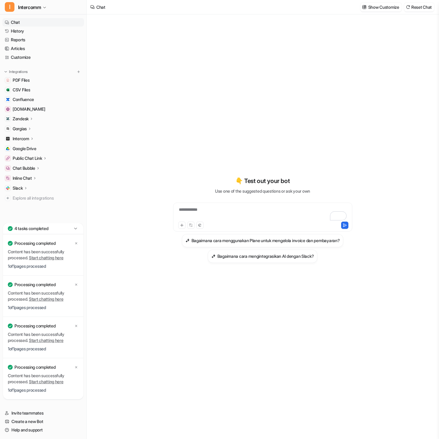  I want to click on img: www.helpdesk.com, so click(8, 109).